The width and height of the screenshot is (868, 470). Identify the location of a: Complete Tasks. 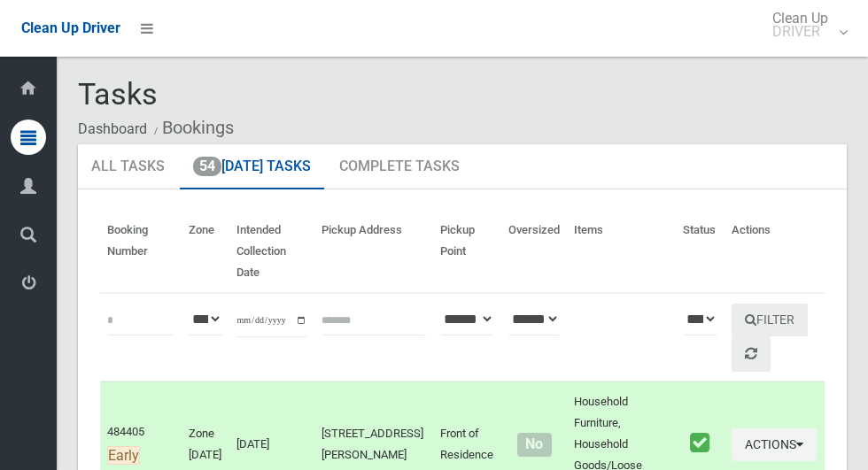
(400, 168).